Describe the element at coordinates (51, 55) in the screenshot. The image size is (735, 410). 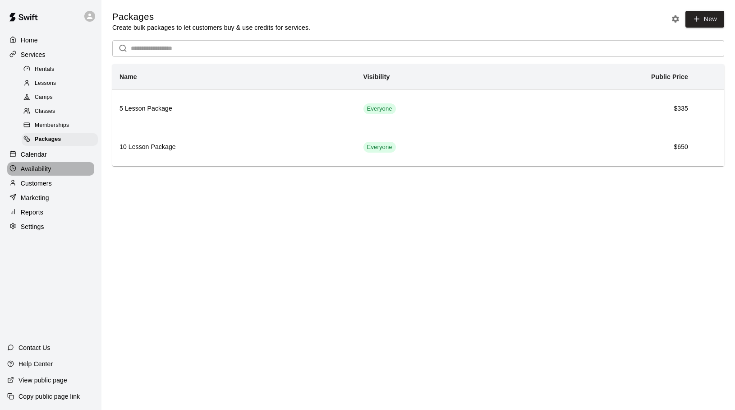
I see `a: Services` at that location.